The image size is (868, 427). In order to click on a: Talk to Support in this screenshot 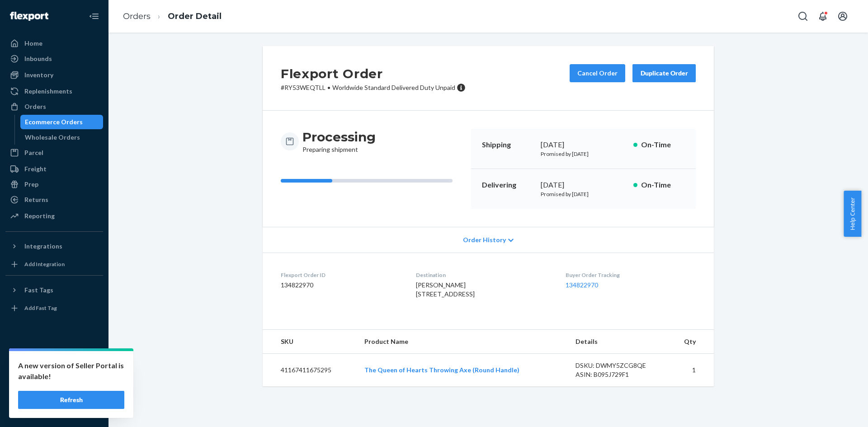, I will do `click(55, 378)`.